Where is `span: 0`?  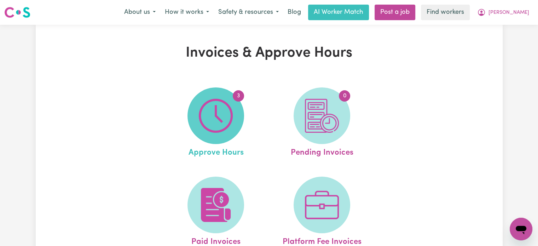
span: 0 is located at coordinates (344, 96).